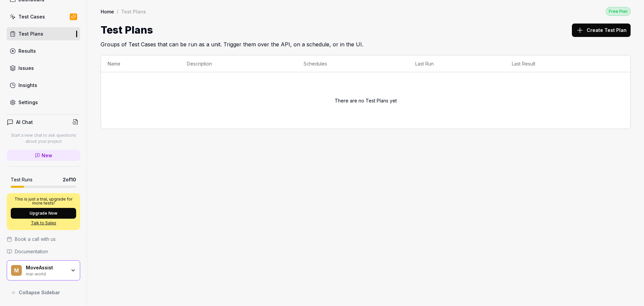 This screenshot has height=306, width=644. What do you see at coordinates (43, 34) in the screenshot?
I see `a: Test Plans` at bounding box center [43, 34].